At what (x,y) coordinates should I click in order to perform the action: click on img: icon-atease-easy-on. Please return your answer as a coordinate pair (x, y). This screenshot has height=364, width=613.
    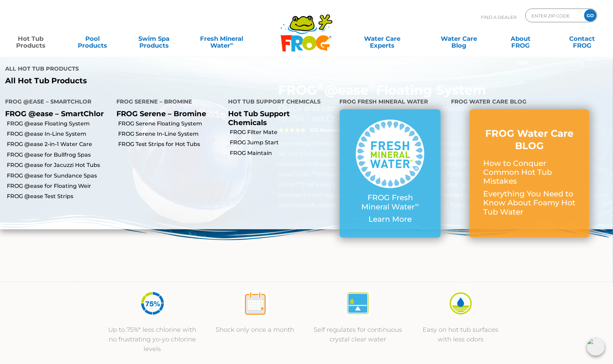
    Looking at the image, I should click on (461, 303).